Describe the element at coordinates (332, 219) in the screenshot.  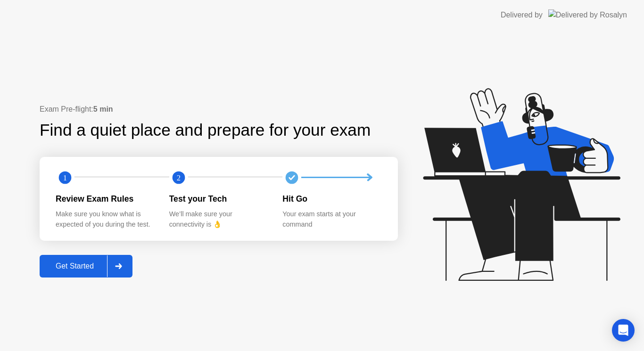
I see `div: Your exam starts at your command` at that location.